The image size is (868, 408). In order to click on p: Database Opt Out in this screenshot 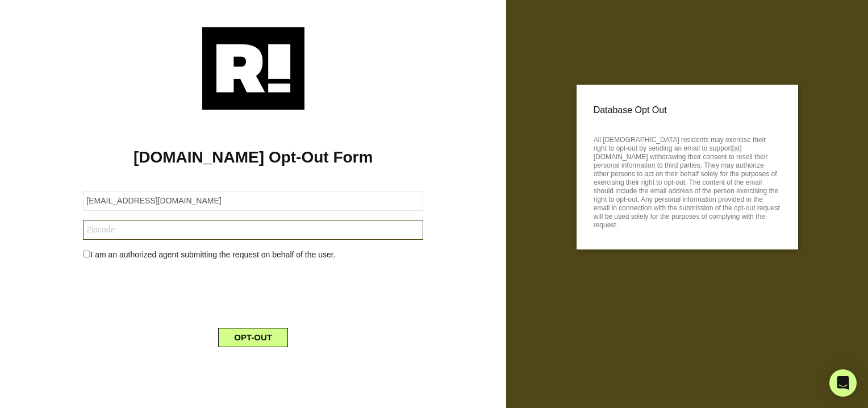, I will do `click(688, 110)`.